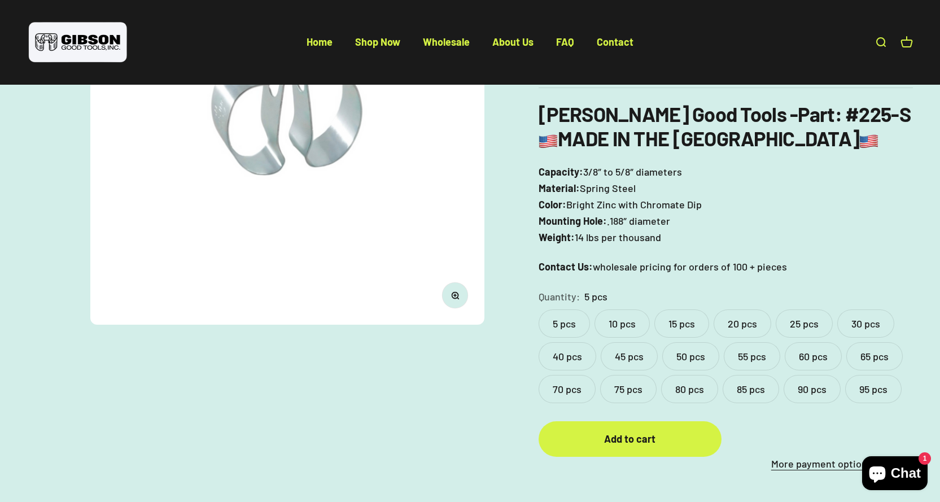 The width and height of the screenshot is (940, 502). Describe the element at coordinates (572, 221) in the screenshot. I see `strong: Mounting Hole:` at that location.